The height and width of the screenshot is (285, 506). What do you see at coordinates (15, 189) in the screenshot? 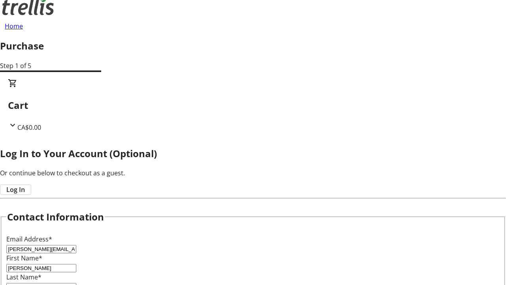
I see `span: Log In` at bounding box center [15, 189].